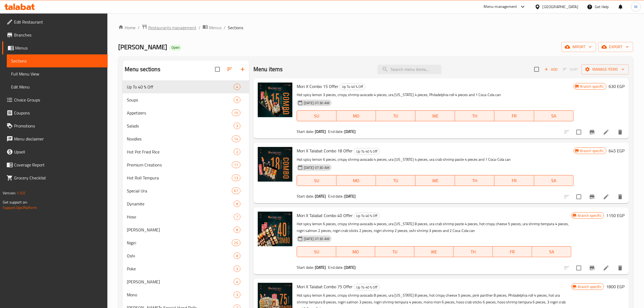  I want to click on nav: breadcrumb, so click(376, 28).